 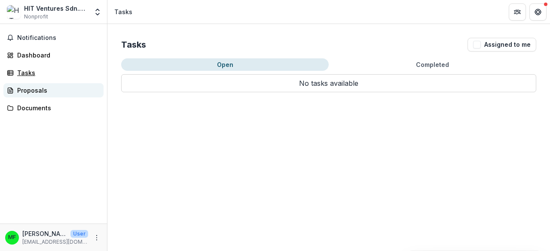 I want to click on span: Notifications, so click(x=58, y=38).